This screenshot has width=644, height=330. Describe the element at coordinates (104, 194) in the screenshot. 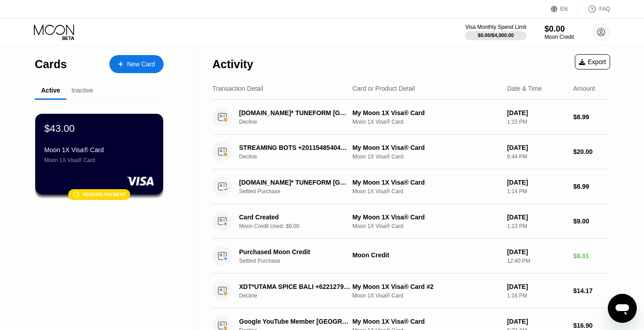

I see `div: Pending payment` at that location.